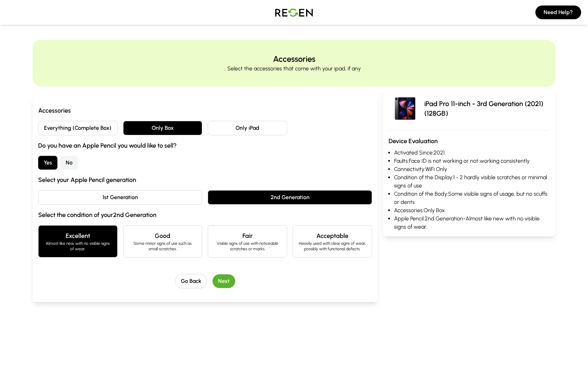 Image resolution: width=588 pixels, height=367 pixels. I want to click on li: Apple Pencil: 2nd Generation - Almost like new with no visible signs of wear., so click(472, 223).